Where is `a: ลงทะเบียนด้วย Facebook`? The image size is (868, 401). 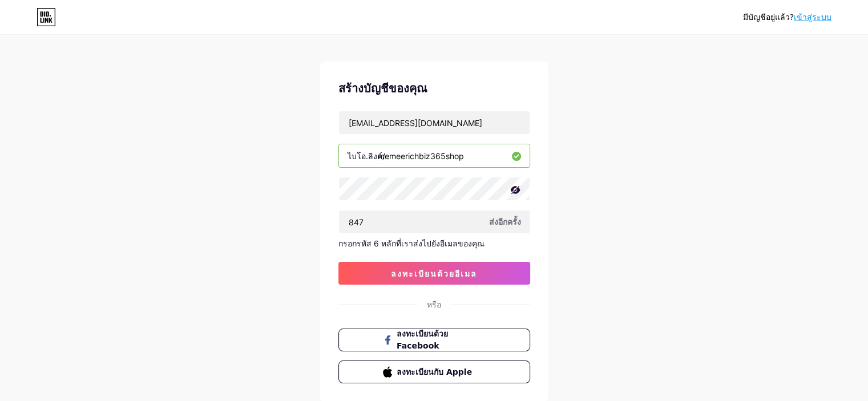 a: ลงทะเบียนด้วย Facebook is located at coordinates (434, 340).